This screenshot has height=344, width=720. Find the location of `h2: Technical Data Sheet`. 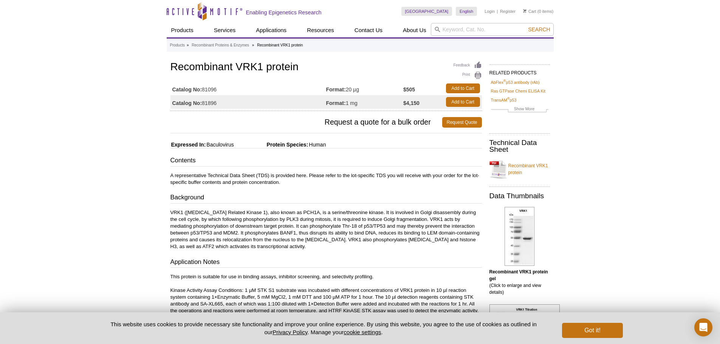

h2: Technical Data Sheet is located at coordinates (520, 146).